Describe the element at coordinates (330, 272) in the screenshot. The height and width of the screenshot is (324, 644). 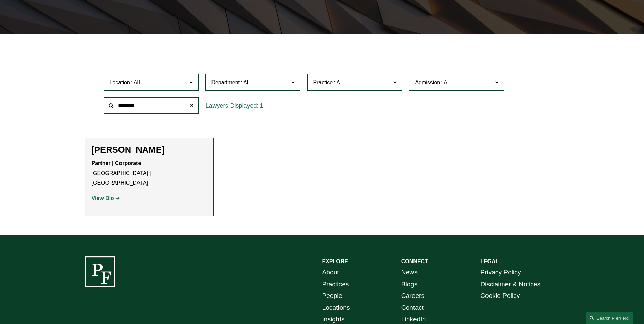
I see `a: About` at that location.